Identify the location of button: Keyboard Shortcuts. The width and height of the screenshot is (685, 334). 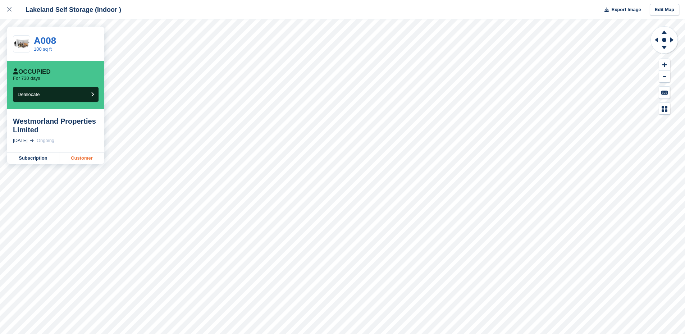
(665, 92).